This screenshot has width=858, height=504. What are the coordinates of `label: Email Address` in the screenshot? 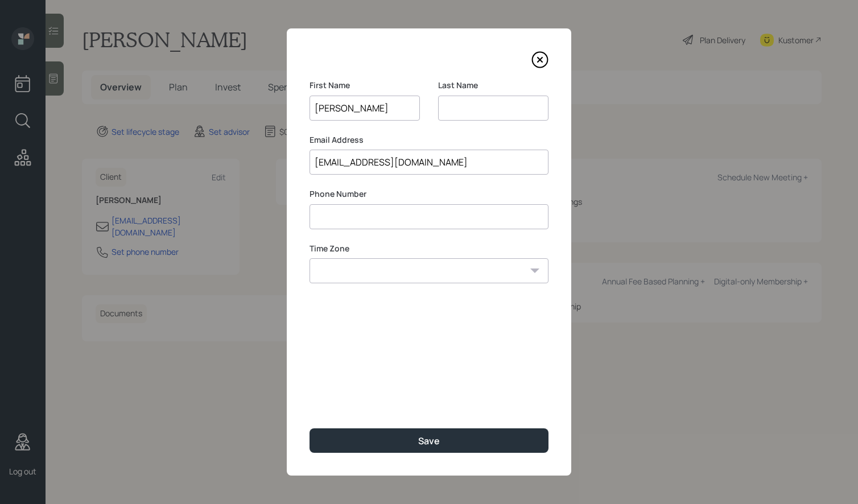 It's located at (429, 140).